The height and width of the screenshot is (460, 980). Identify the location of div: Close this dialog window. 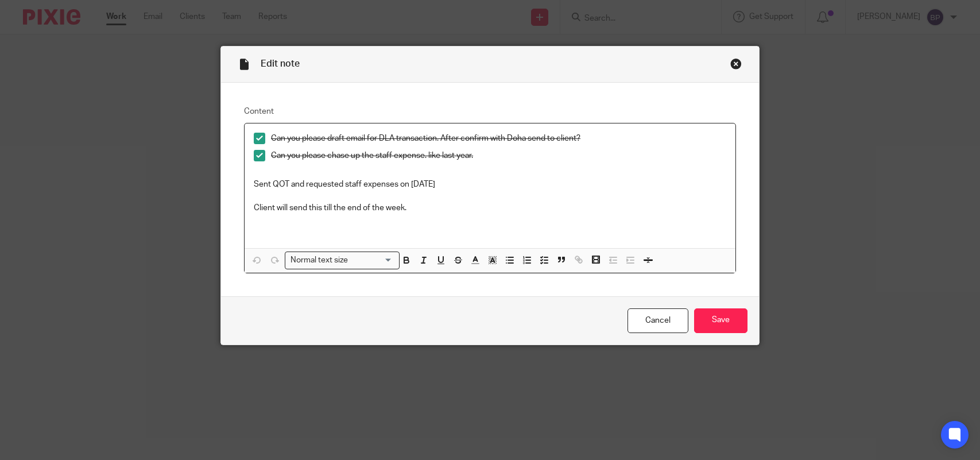
(736, 64).